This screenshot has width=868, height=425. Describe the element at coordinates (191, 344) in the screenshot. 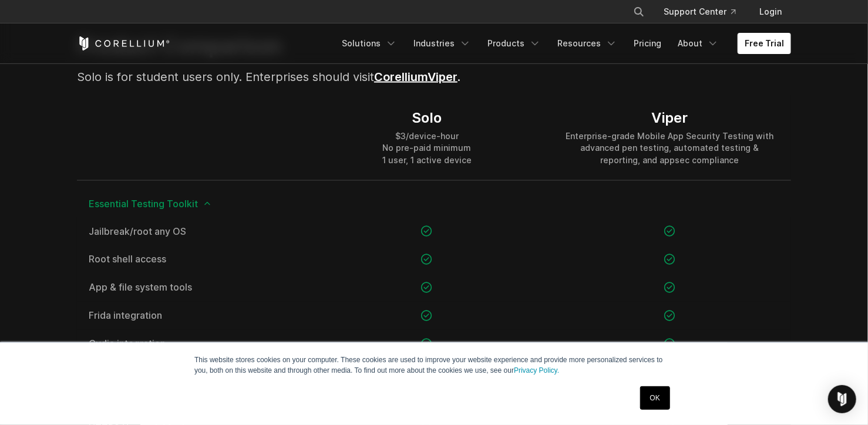

I see `span: Cydia integration` at that location.